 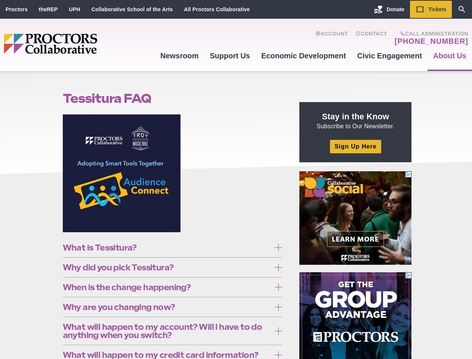 I want to click on span: Why did you pick Tessitura?, so click(x=167, y=267).